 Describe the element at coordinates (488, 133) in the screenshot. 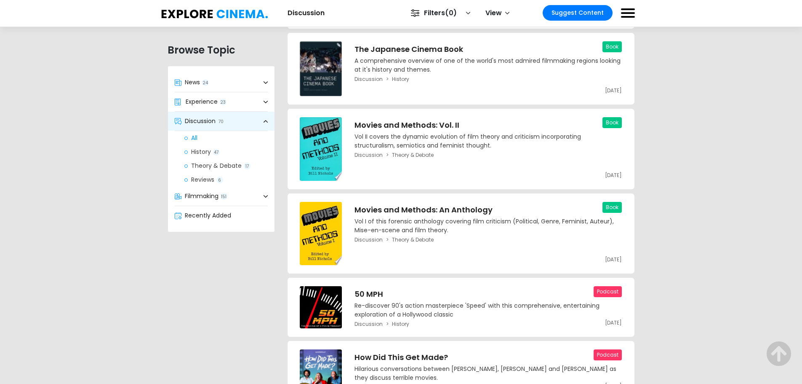

I see `a: Movies and Methods: Vol. IIVol II covers the dynamic evolution of film theory and criticism incor...` at that location.